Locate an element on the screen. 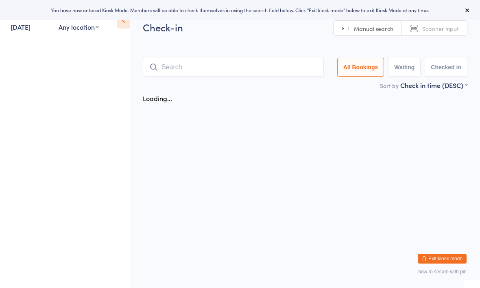  button: Waiting is located at coordinates (405, 67).